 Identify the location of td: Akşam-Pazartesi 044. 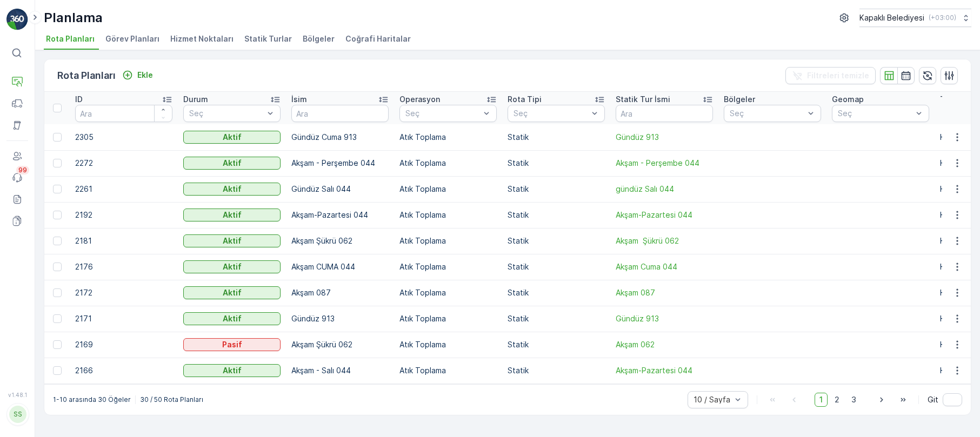
(340, 215).